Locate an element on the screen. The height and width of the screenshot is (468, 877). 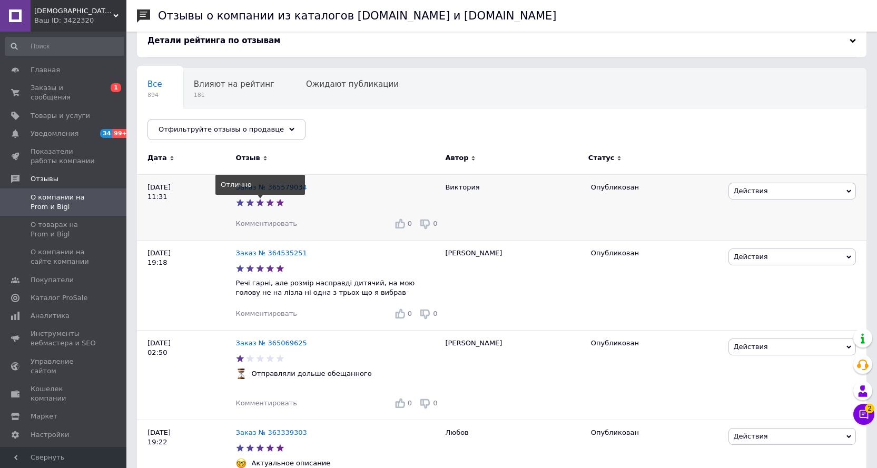
span: Все is located at coordinates (155, 84).